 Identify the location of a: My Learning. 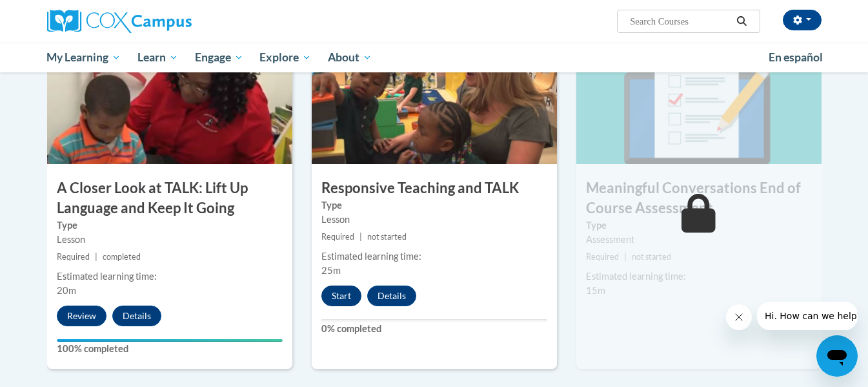
(84, 58).